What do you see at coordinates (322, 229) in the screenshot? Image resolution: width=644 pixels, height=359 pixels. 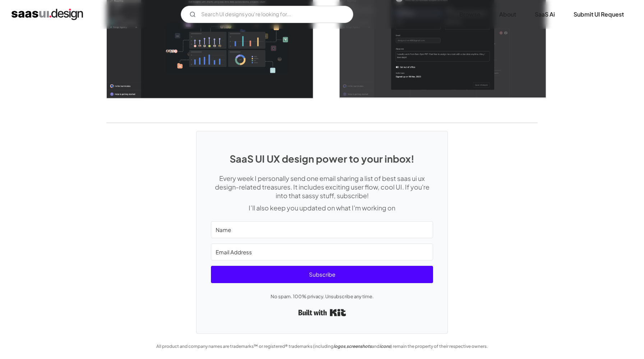 I see `input: Name` at bounding box center [322, 229].